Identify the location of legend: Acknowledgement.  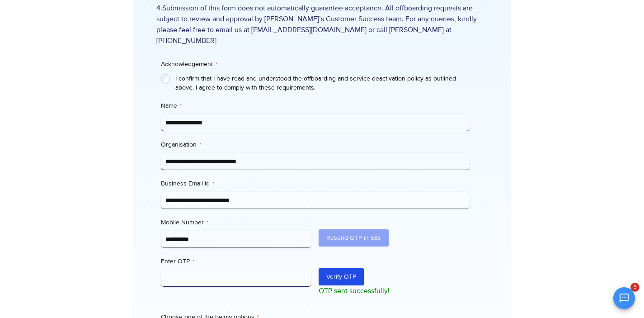
(189, 64).